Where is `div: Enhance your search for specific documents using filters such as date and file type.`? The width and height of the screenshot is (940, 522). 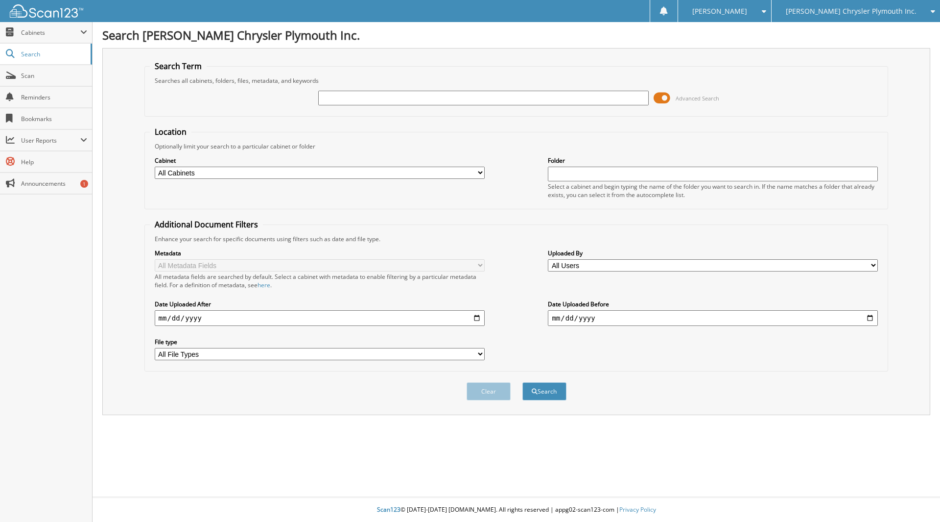 div: Enhance your search for specific documents using filters such as date and file type. is located at coordinates (517, 239).